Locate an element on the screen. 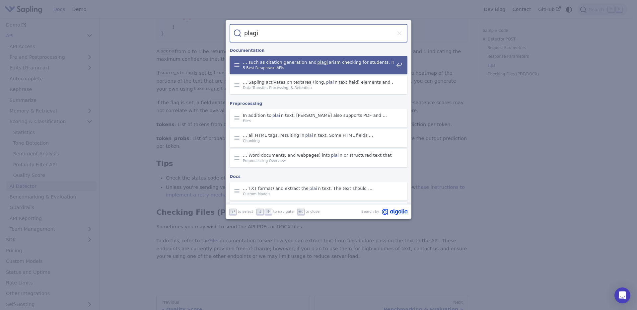 This screenshot has width=637, height=310. div: Open Intercom Messenger is located at coordinates (623, 295).